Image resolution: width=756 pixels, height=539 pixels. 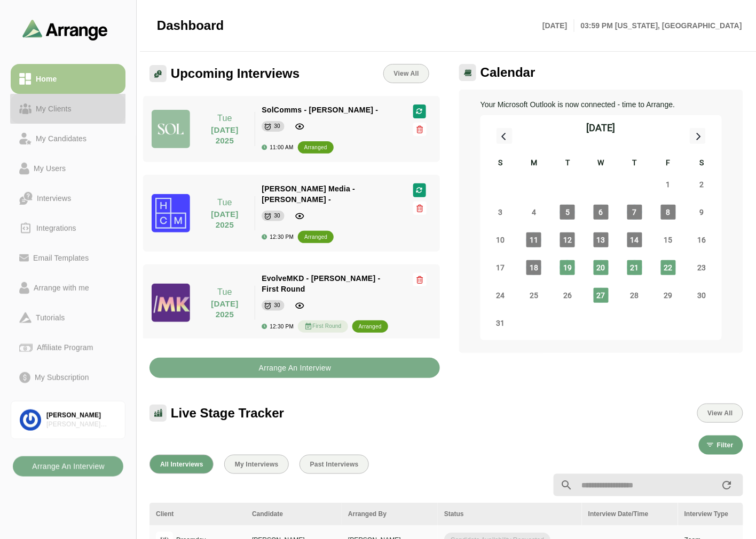 I want to click on span: Saturday, August 2, 2025, so click(x=702, y=184).